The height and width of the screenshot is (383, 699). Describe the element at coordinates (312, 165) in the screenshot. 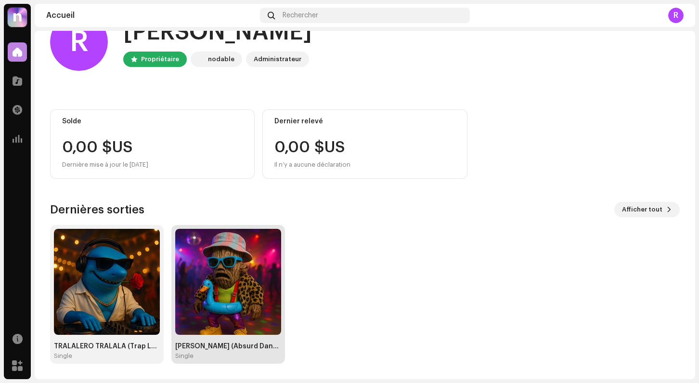

I see `div: Il n’y a aucune déclaration` at that location.